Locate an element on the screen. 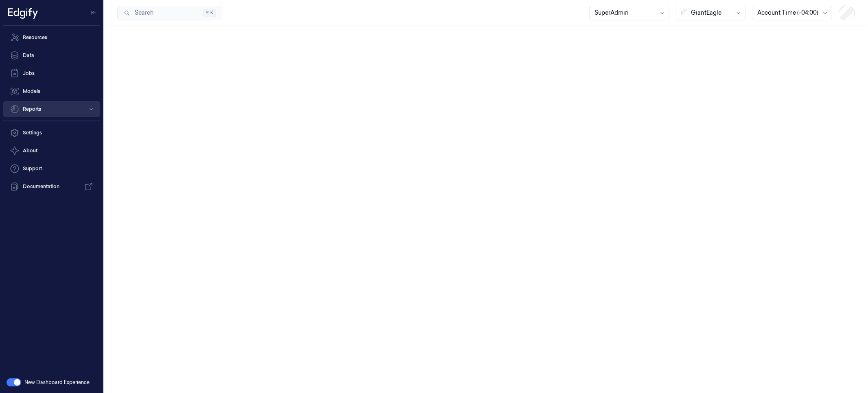 The height and width of the screenshot is (393, 868). a: Support is located at coordinates (52, 169).